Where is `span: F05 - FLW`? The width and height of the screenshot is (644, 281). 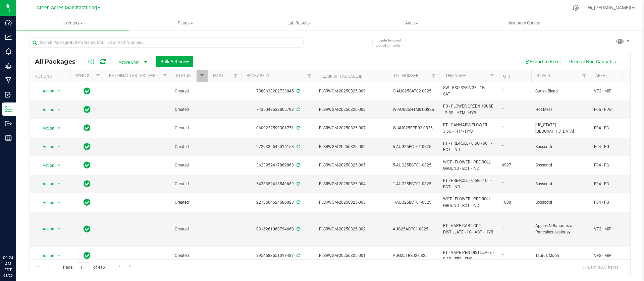
span: F05 - FLW is located at coordinates (615, 109).